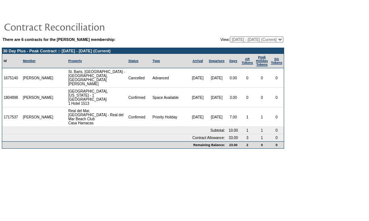  What do you see at coordinates (233, 61) in the screenshot?
I see `a: Days` at bounding box center [233, 61].